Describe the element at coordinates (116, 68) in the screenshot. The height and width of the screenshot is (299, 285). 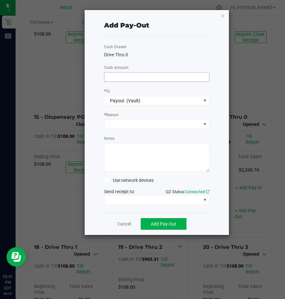
I see `span: Cash Amount` at that location.